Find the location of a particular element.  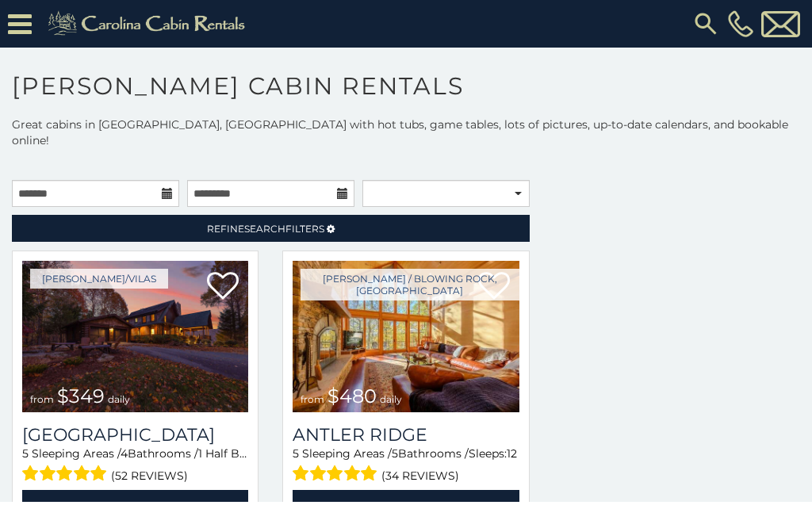

h3: Diamond Creek Lodge is located at coordinates (135, 434).